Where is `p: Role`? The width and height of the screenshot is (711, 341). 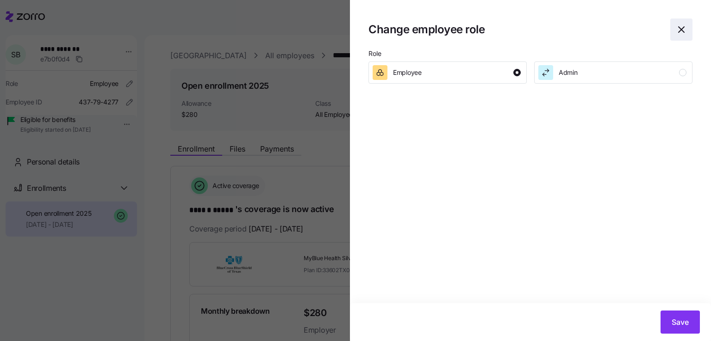 p: Role is located at coordinates (530, 56).